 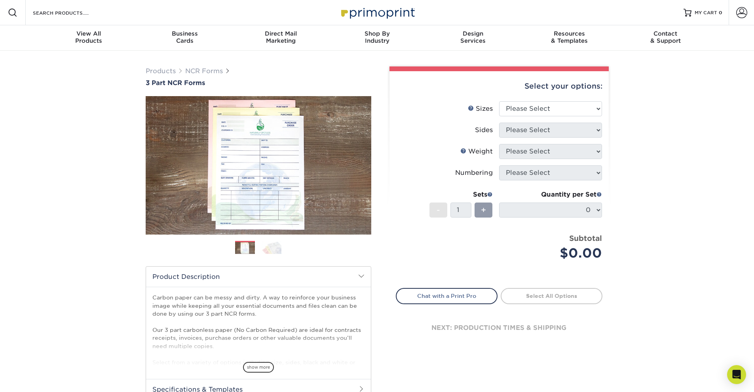 I want to click on div: Sets, so click(x=461, y=195).